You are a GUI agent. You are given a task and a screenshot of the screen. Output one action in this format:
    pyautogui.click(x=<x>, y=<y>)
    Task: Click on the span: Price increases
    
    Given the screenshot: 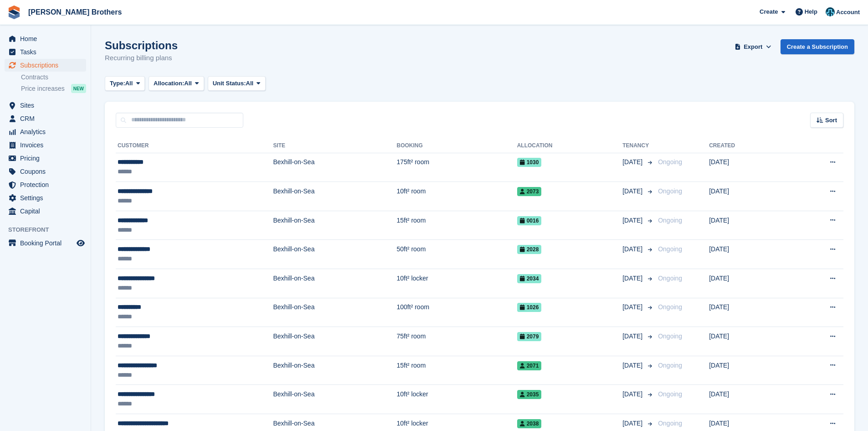 What is the action you would take?
    pyautogui.click(x=43, y=88)
    